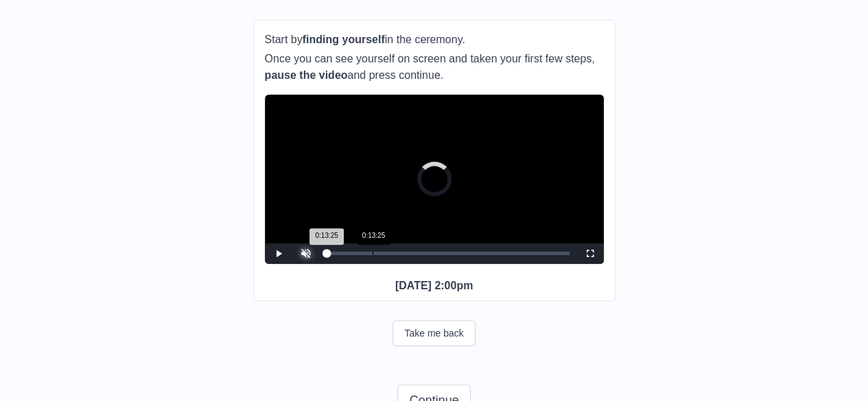 This screenshot has width=868, height=401. I want to click on div: Progress Bar, so click(448, 253).